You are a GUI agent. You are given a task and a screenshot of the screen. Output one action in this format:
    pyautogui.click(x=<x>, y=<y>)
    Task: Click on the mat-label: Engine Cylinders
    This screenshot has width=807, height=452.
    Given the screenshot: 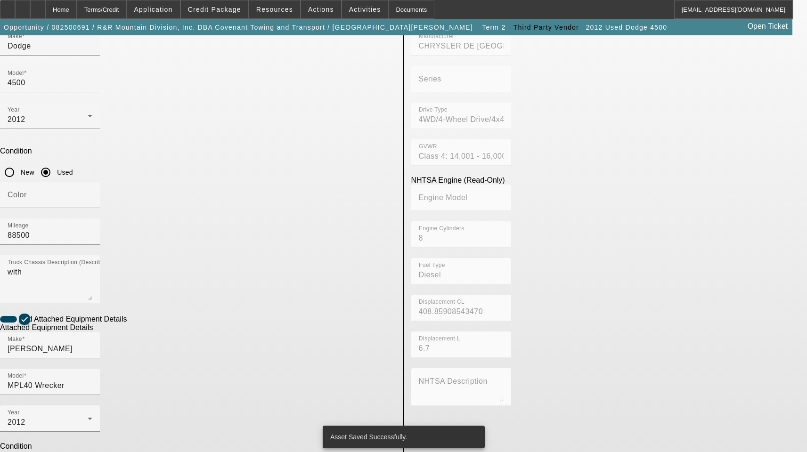 What is the action you would take?
    pyautogui.click(x=441, y=228)
    